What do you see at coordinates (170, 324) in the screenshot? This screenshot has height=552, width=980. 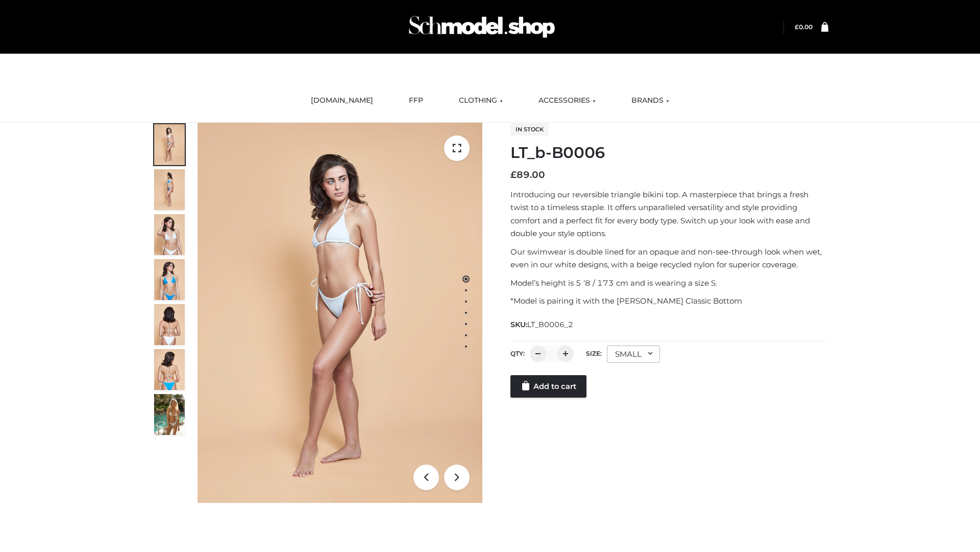 I see `img: ArielClassicBikiniTop_CloudNine_AzureSky_OW114ECO_7-scaled.jpg` at bounding box center [170, 324].